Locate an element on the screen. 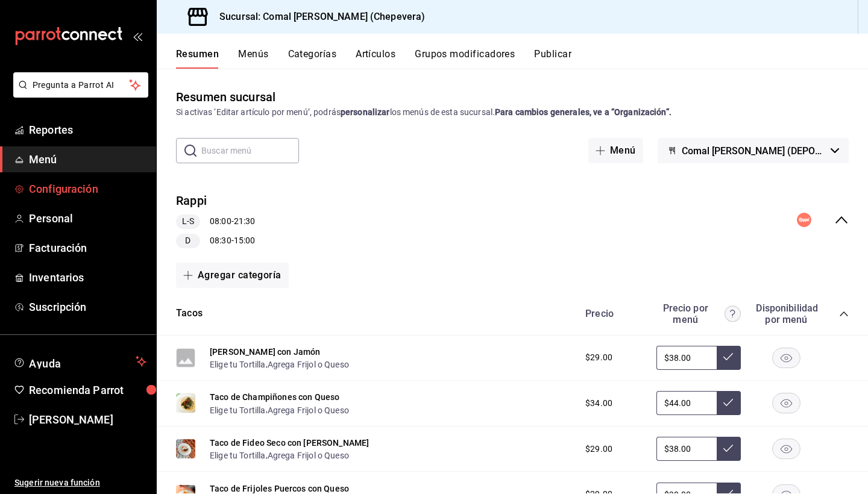 The image size is (868, 494). div: collapse-menu-row is located at coordinates (513, 220).